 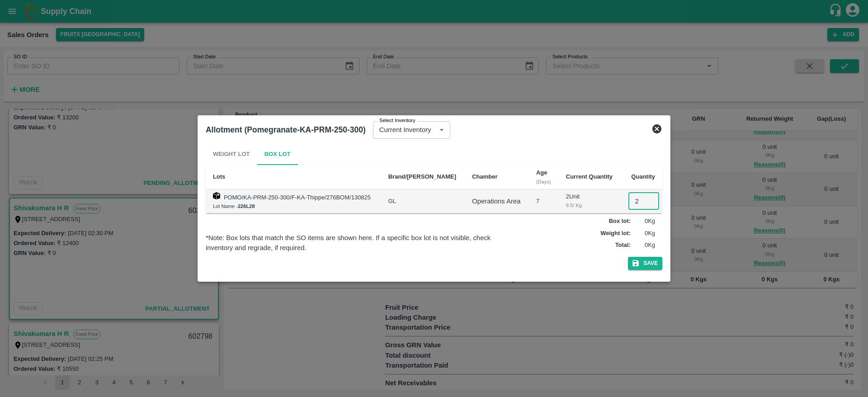 I want to click on button: Box Lot, so click(x=278, y=154).